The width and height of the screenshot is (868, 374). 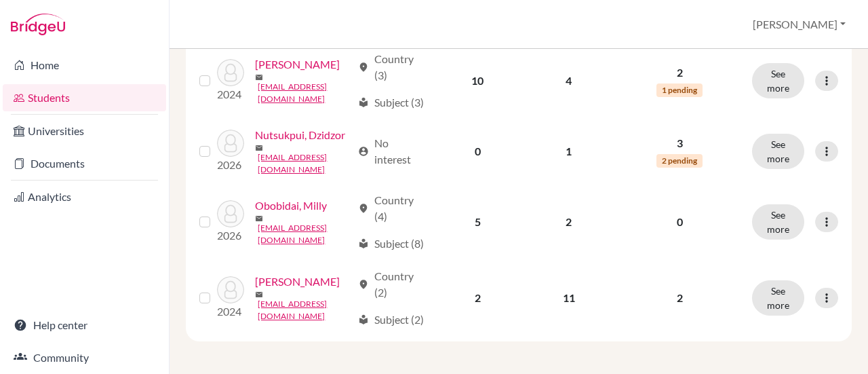 I want to click on td: 5, so click(x=478, y=222).